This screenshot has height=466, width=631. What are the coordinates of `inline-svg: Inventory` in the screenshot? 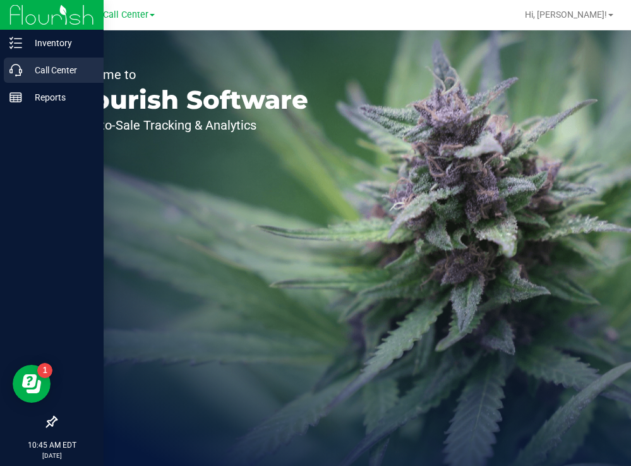 It's located at (16, 43).